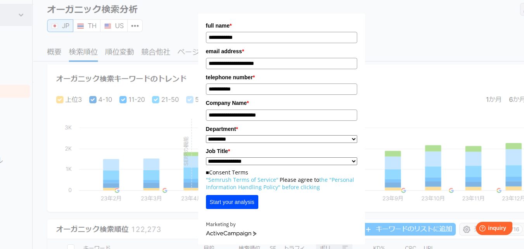 This screenshot has height=249, width=524. What do you see at coordinates (218, 26) in the screenshot?
I see `font: full name` at bounding box center [218, 26].